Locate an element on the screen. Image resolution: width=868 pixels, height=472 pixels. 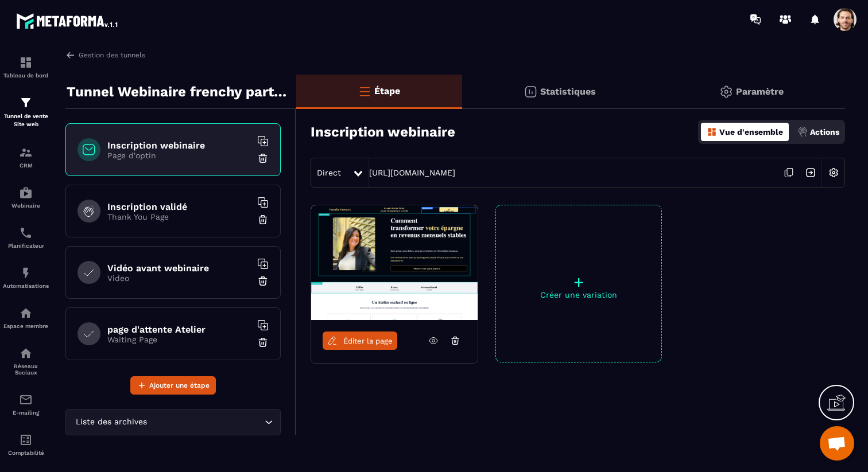
a: Éditer la page is located at coordinates (360, 340).